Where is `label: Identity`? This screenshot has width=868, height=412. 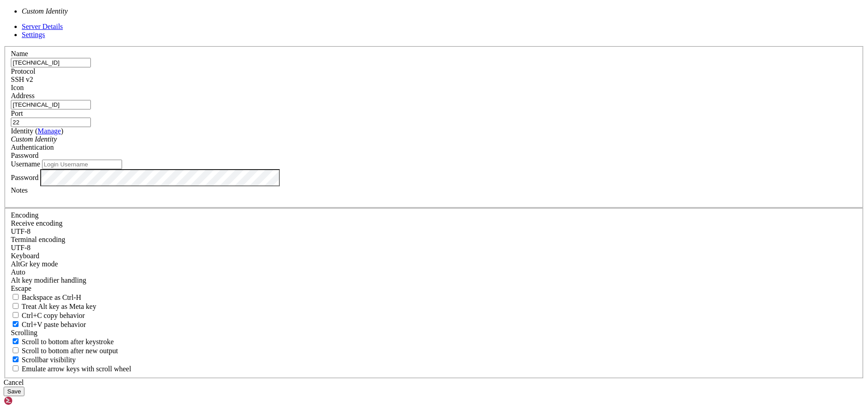
label: Identity is located at coordinates (37, 131).